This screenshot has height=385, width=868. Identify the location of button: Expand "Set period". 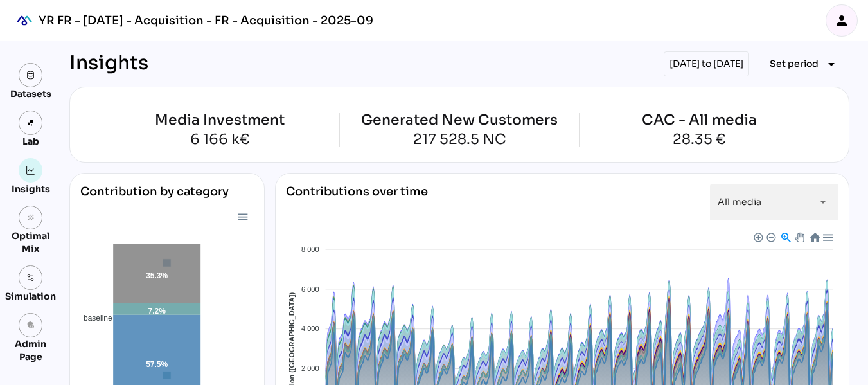
(804, 64).